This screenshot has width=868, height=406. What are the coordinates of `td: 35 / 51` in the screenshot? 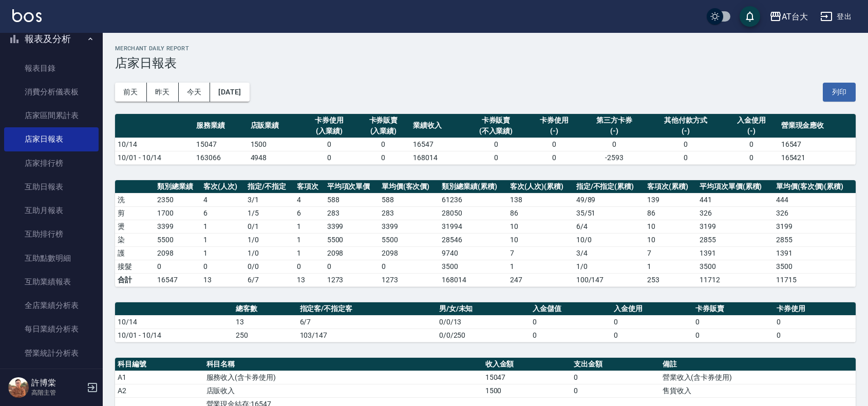 It's located at (609, 213).